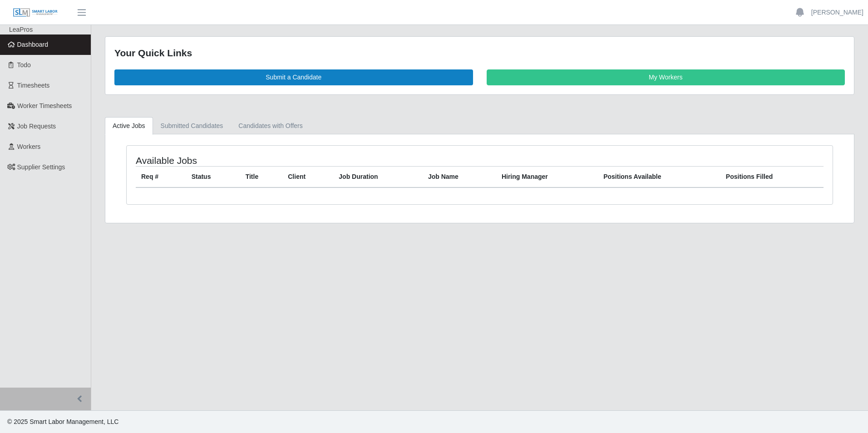 The width and height of the screenshot is (868, 433). I want to click on span: Job Requests, so click(37, 126).